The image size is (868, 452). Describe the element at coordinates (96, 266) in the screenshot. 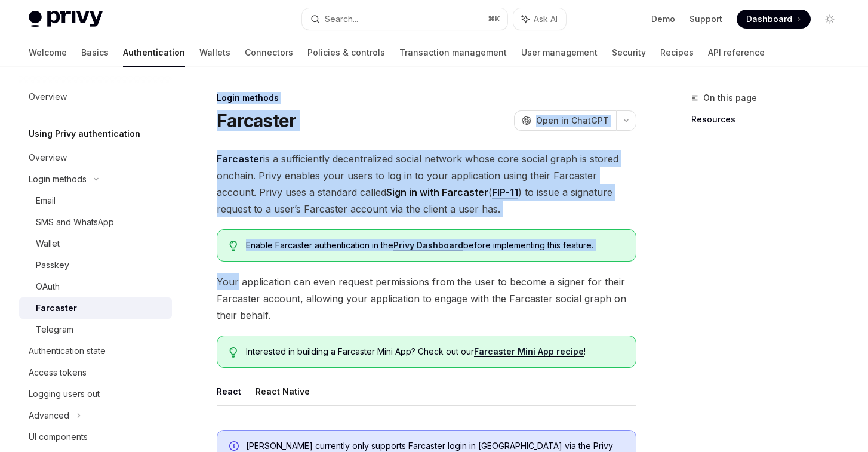

I see `a: Passkey` at that location.